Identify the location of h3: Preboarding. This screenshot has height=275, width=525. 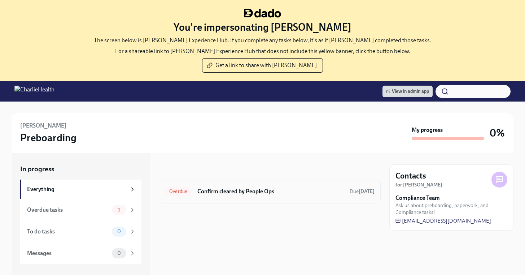
(48, 138).